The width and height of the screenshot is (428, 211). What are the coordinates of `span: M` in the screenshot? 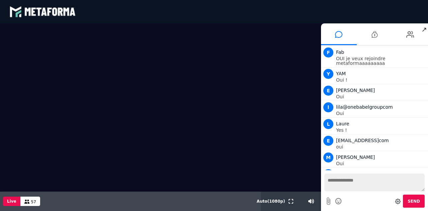 It's located at (328, 157).